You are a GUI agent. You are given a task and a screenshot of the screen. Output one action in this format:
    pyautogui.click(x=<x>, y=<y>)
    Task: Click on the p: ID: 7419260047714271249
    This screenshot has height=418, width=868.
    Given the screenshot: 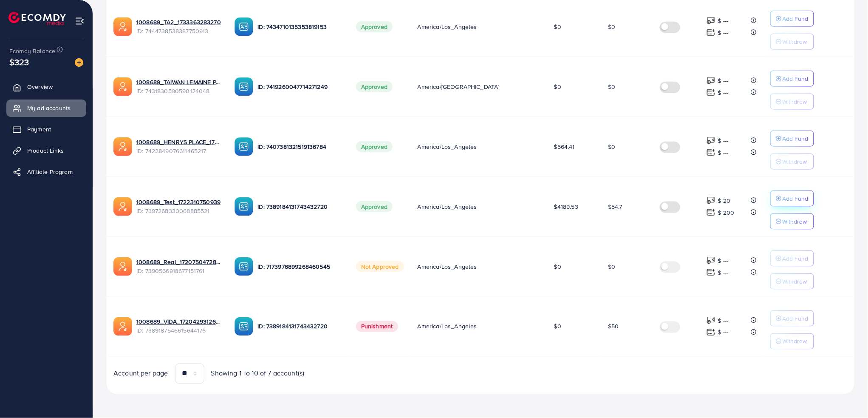 What is the action you would take?
    pyautogui.click(x=299, y=87)
    